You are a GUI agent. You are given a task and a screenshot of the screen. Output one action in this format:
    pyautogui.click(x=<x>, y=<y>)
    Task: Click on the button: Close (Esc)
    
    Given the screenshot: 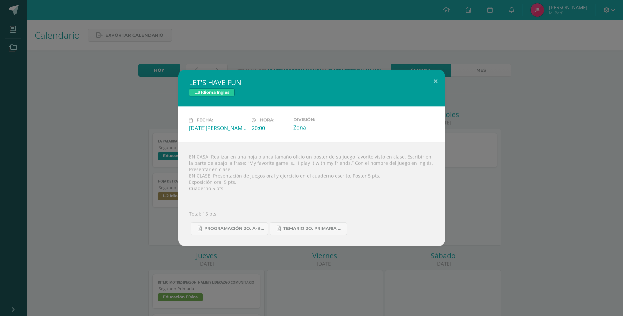 What is the action you would take?
    pyautogui.click(x=435, y=81)
    